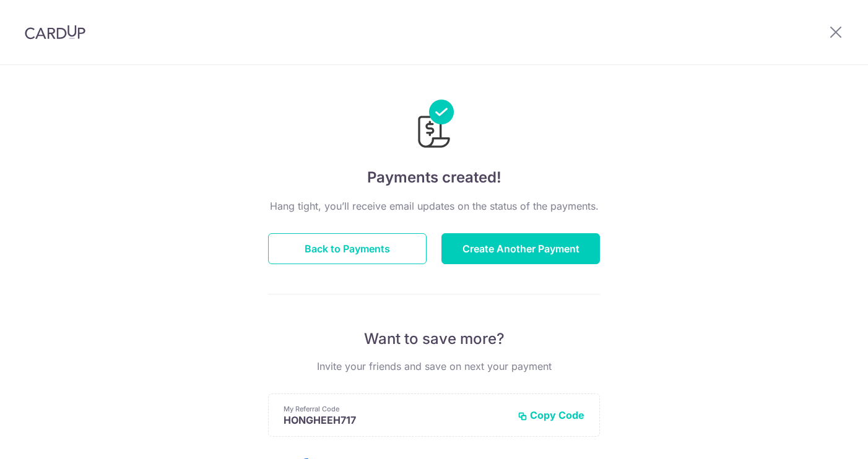  I want to click on p: Want to save more?, so click(434, 339).